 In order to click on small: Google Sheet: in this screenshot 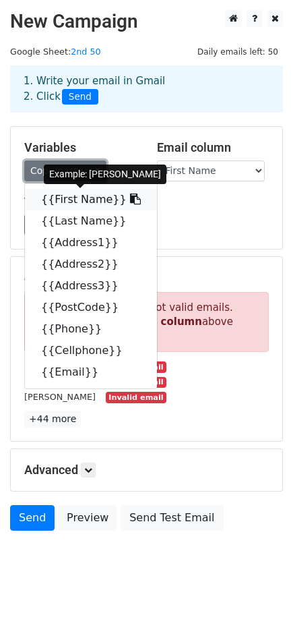, I will do `click(55, 51)`.